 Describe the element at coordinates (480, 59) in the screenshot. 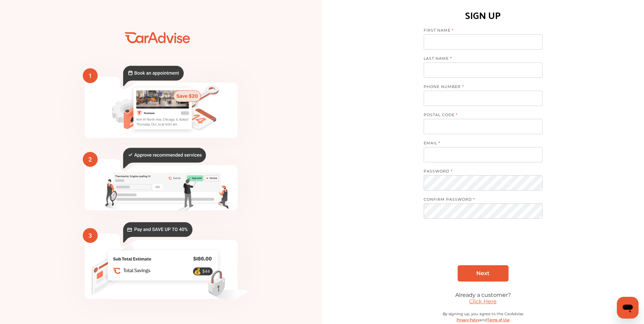

I see `label: LAST NAME` at that location.